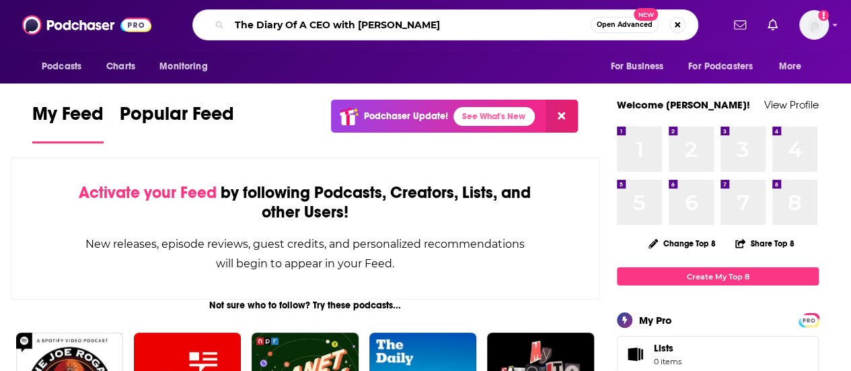 This screenshot has height=371, width=851. What do you see at coordinates (406, 116) in the screenshot?
I see `p: Podchaser Update!` at bounding box center [406, 116].